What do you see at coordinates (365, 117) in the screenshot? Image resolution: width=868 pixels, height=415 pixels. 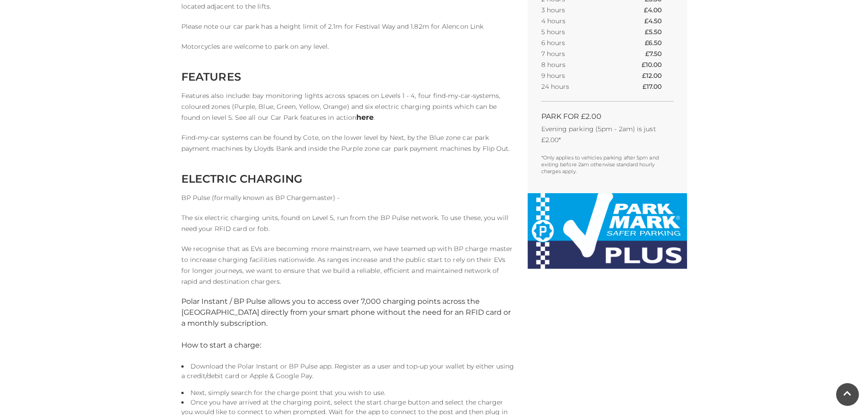 I see `a: here` at bounding box center [365, 117].